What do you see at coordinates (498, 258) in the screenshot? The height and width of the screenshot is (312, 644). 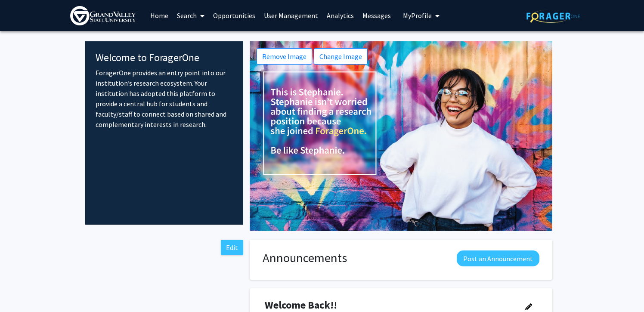 I see `button: Post an Announcement` at bounding box center [498, 258].